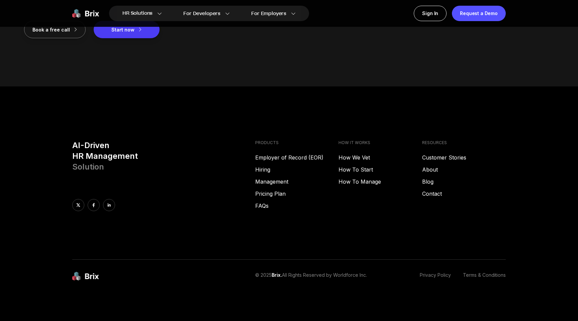  I want to click on p: © 2025 All Rights Reserved by Worldforce Inc., so click(311, 276).